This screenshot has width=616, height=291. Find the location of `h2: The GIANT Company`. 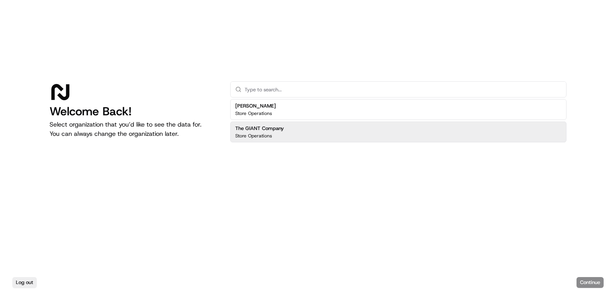

h2: The GIANT Company is located at coordinates (260, 129).